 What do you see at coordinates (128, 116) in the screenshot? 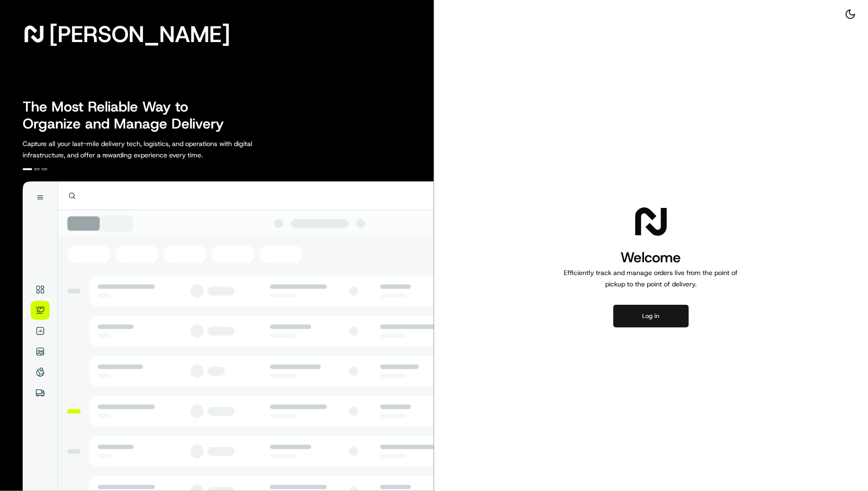
I see `h2: The Most Reliable Way to Organize and Manage Delivery` at bounding box center [128, 116].